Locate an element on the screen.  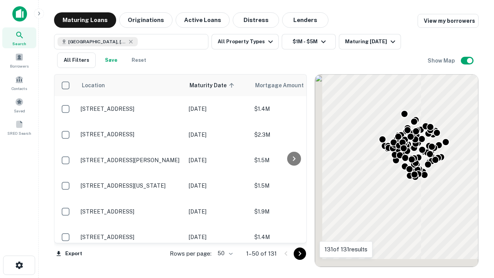
p: 1–50 of 131 is located at coordinates (261, 253).